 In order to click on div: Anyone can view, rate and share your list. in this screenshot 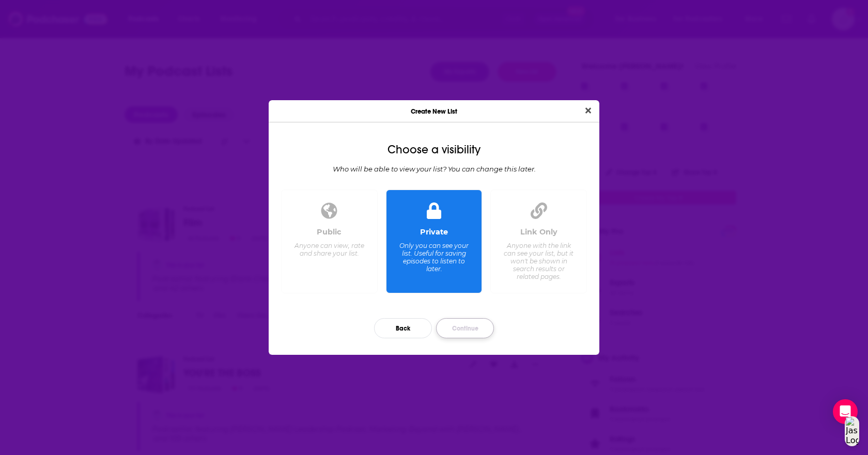, I will do `click(330, 249)`.